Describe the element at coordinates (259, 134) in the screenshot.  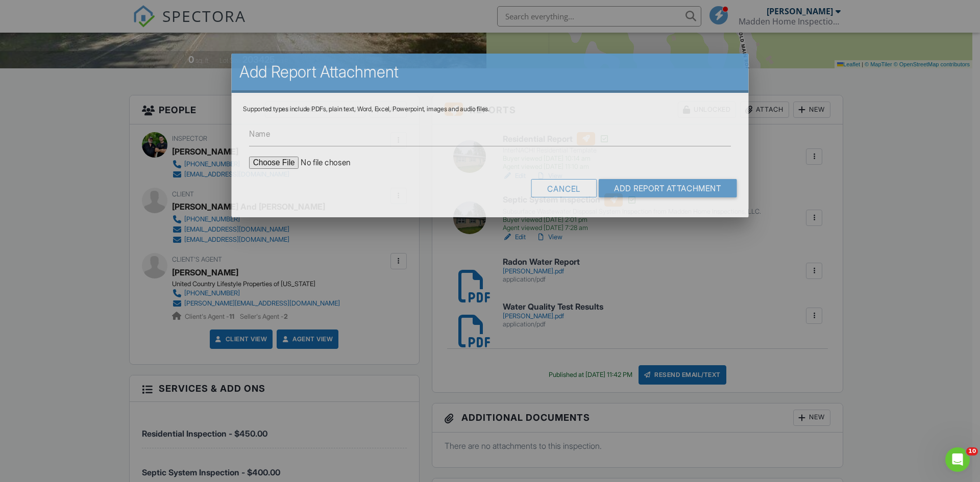
I see `label: Name` at that location.